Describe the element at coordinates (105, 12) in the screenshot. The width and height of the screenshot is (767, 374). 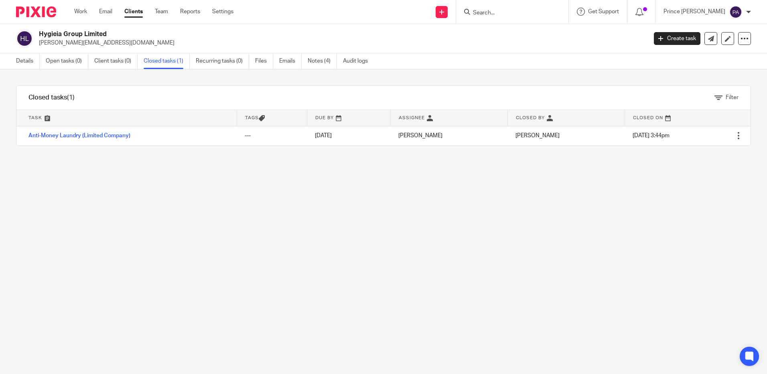
I see `a: Email` at that location.